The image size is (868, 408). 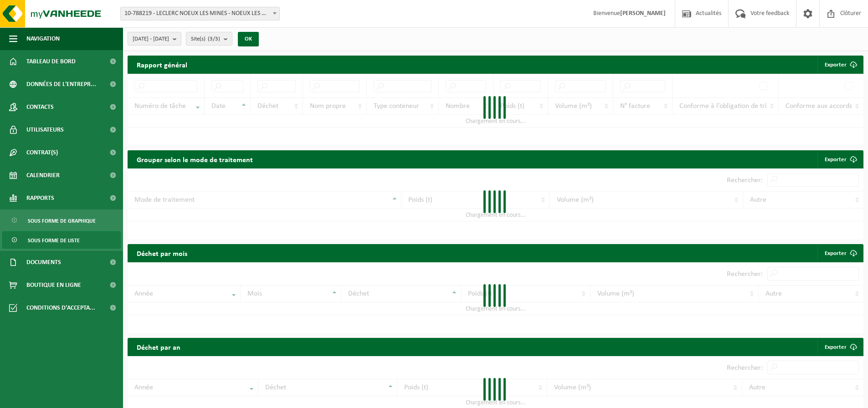 I want to click on count: (3/3), so click(x=214, y=39).